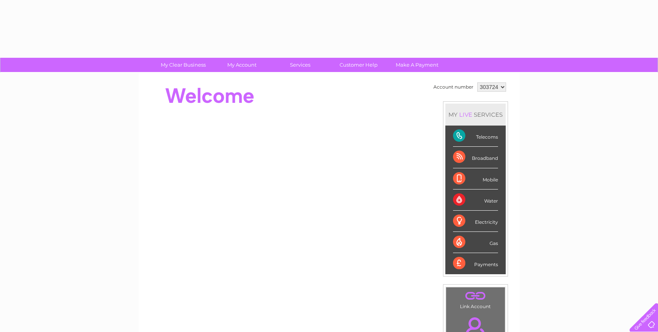  What do you see at coordinates (417, 65) in the screenshot?
I see `a: Make A Payment` at bounding box center [417, 65].